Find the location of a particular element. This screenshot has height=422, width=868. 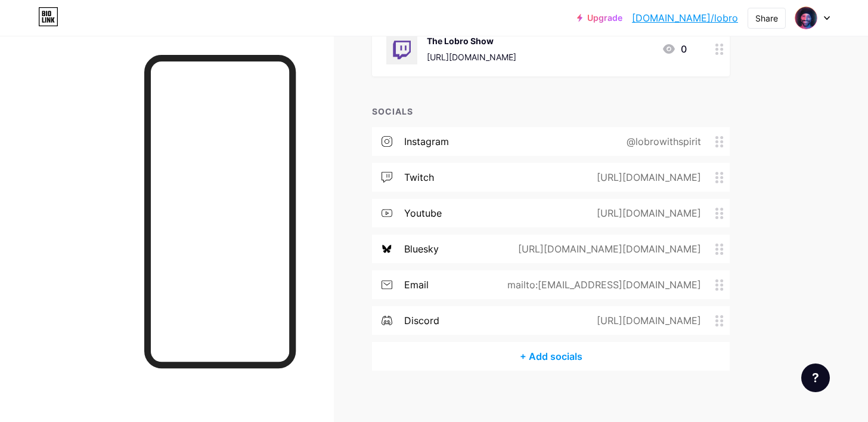

div: The Lobro Show is located at coordinates (471, 41).